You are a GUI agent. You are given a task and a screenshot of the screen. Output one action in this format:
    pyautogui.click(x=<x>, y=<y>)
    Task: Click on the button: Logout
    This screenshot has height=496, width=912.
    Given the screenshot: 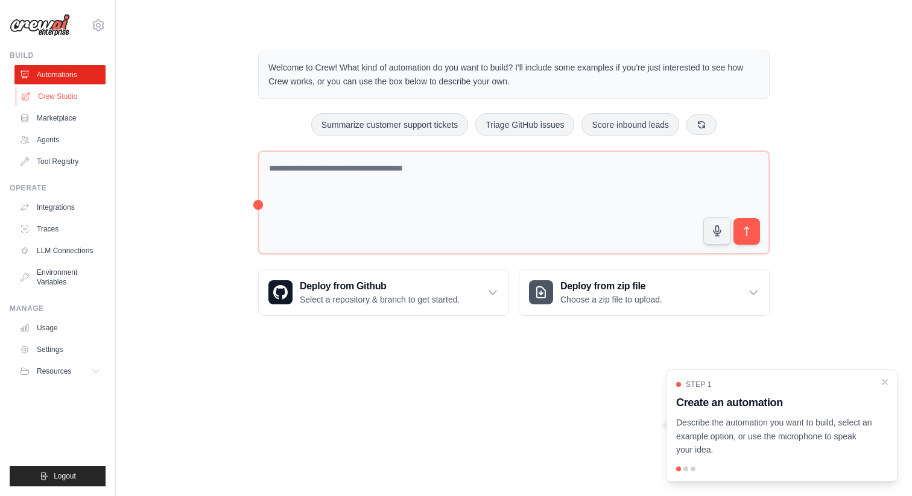 What is the action you would take?
    pyautogui.click(x=57, y=476)
    